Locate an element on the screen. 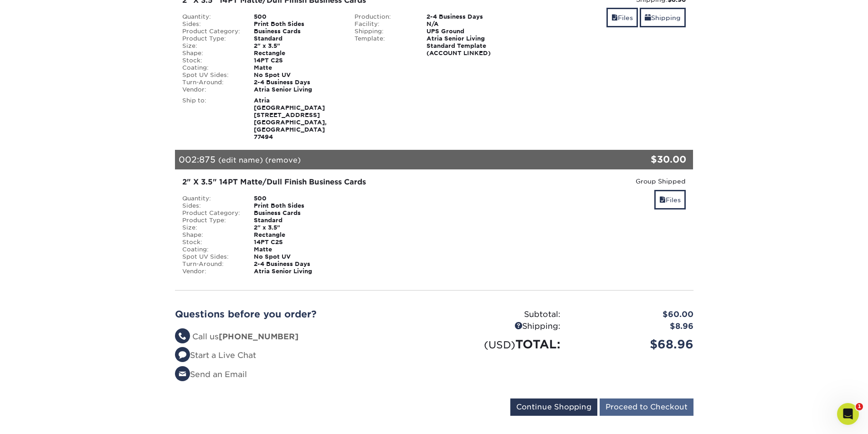 The width and height of the screenshot is (868, 434). div: $60.00 is located at coordinates (634, 314).